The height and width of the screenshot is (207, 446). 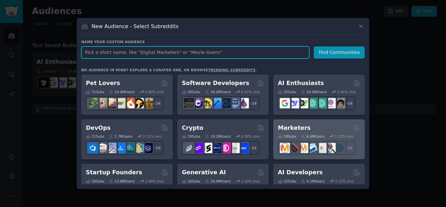 I want to click on img: OpenAIDev, so click(x=330, y=103).